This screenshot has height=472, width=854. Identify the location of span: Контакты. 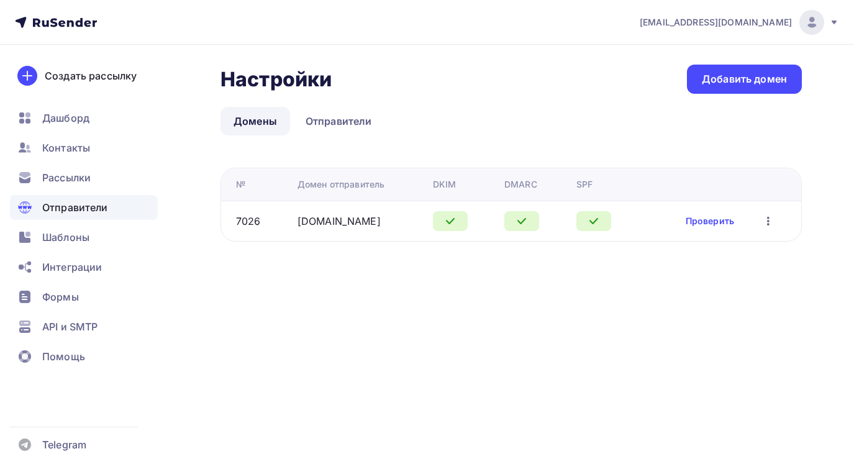
(66, 148).